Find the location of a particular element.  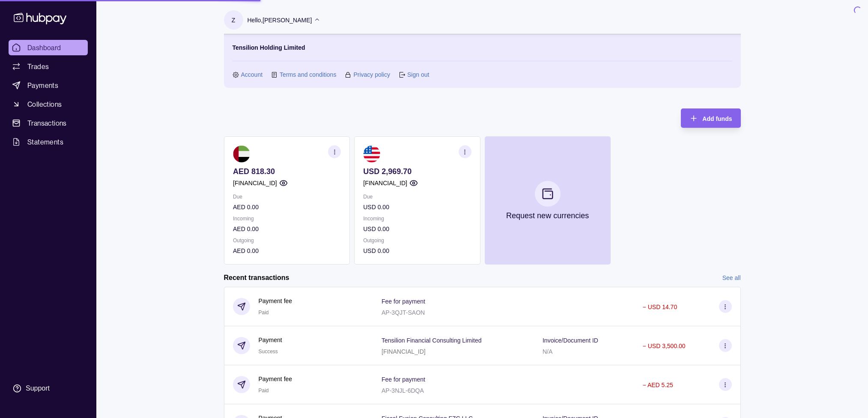

a: Statements is located at coordinates (48, 142).